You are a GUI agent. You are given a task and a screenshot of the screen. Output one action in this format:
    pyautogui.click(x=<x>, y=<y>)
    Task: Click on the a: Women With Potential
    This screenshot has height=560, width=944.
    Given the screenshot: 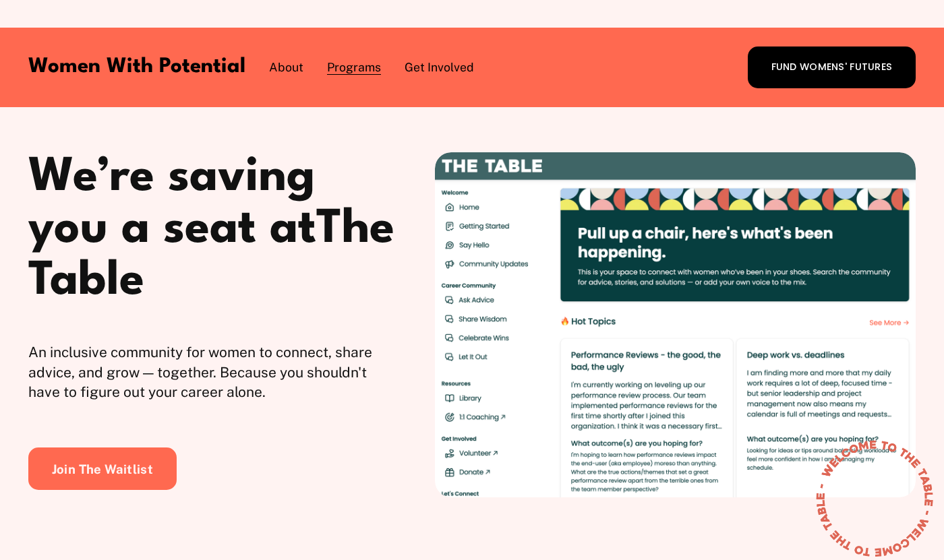 What is the action you would take?
    pyautogui.click(x=137, y=67)
    